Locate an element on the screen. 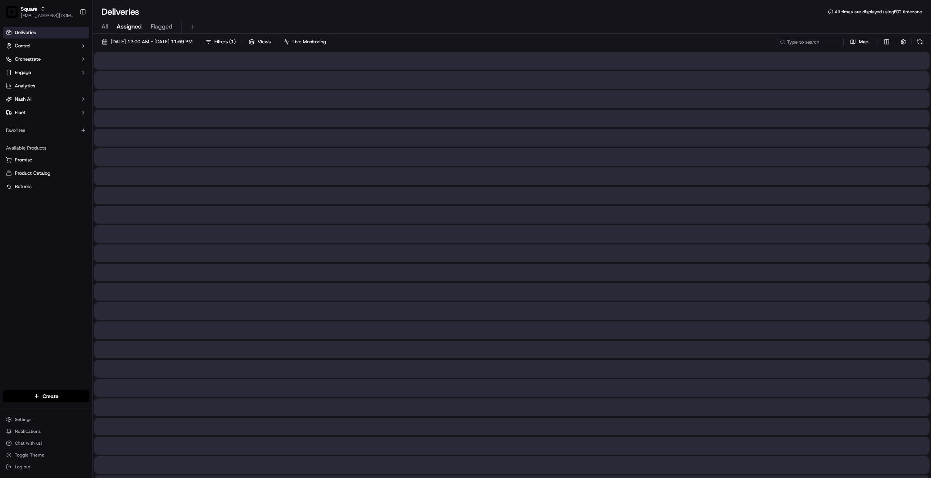 This screenshot has width=931, height=478. a: Promise is located at coordinates (46, 160).